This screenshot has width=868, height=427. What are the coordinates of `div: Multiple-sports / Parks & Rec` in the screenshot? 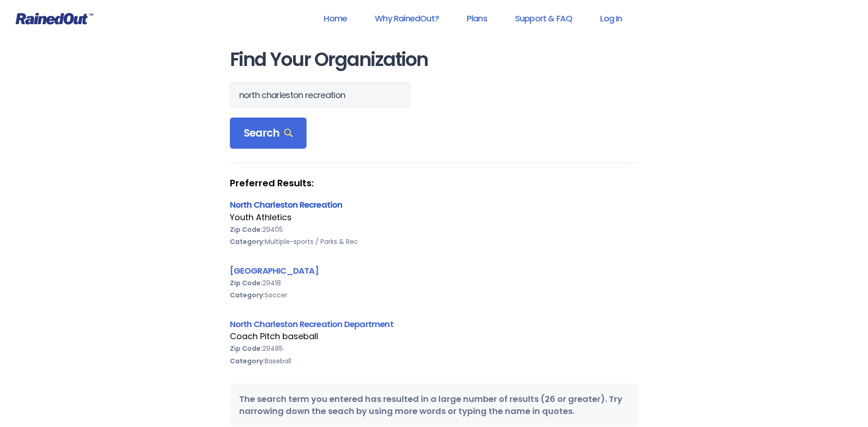 It's located at (434, 241).